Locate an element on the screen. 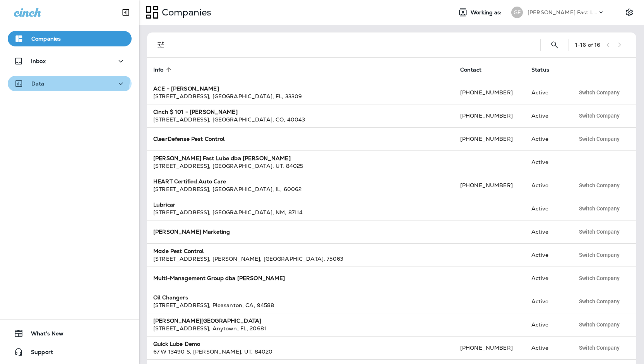 The height and width of the screenshot is (364, 644). strong: Lubricar is located at coordinates (164, 204).